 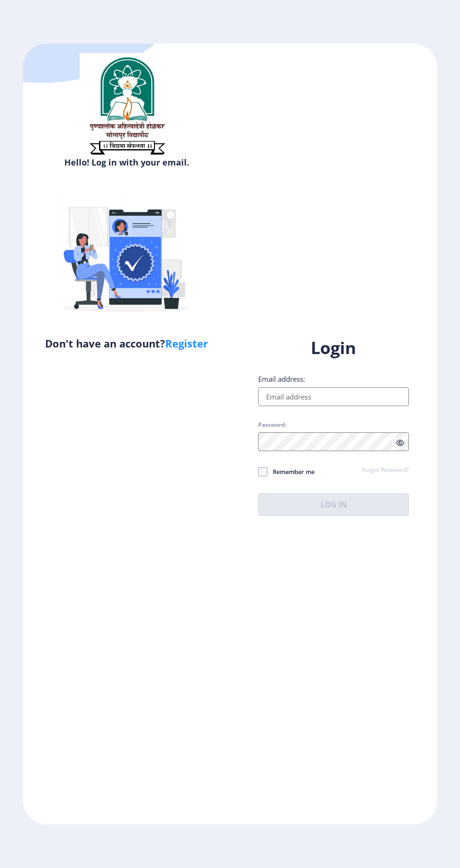 What do you see at coordinates (272, 425) in the screenshot?
I see `label: Password:` at bounding box center [272, 425].